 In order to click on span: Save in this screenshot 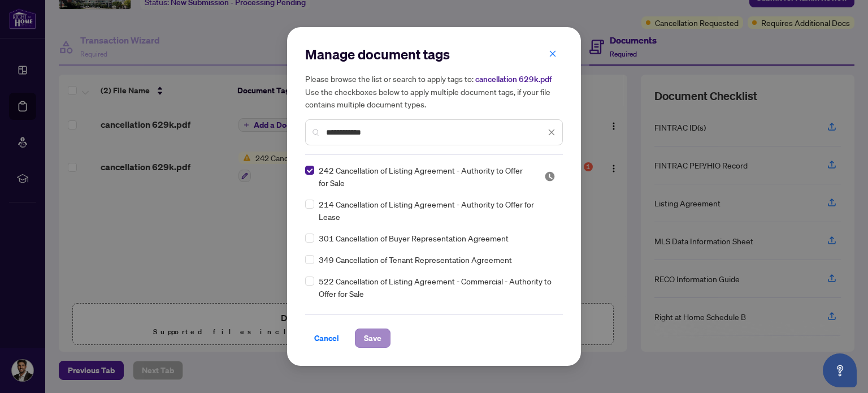, I will do `click(372, 338)`.